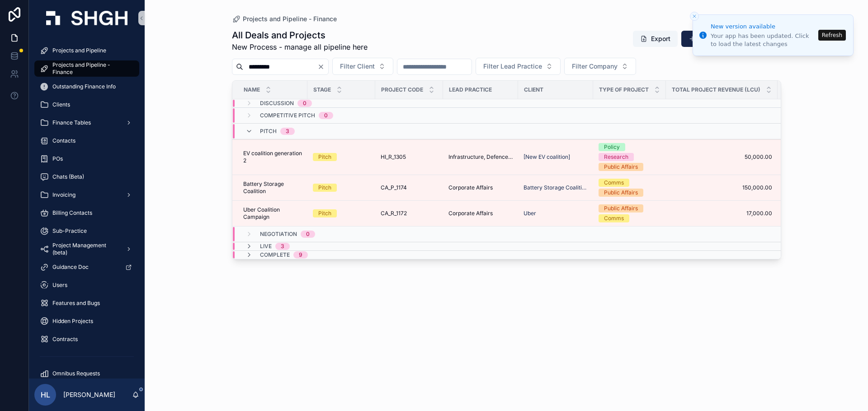 Image resolution: width=868 pixels, height=411 pixels. I want to click on span: Filter Lead Practice, so click(513, 66).